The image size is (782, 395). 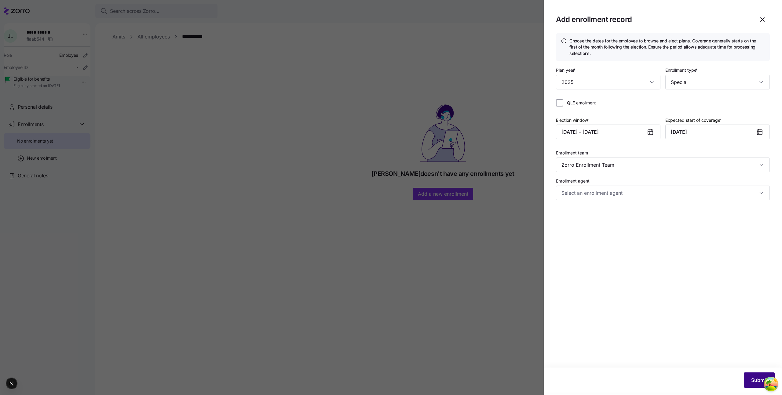 I want to click on h1: Add enrollment record, so click(x=653, y=19).